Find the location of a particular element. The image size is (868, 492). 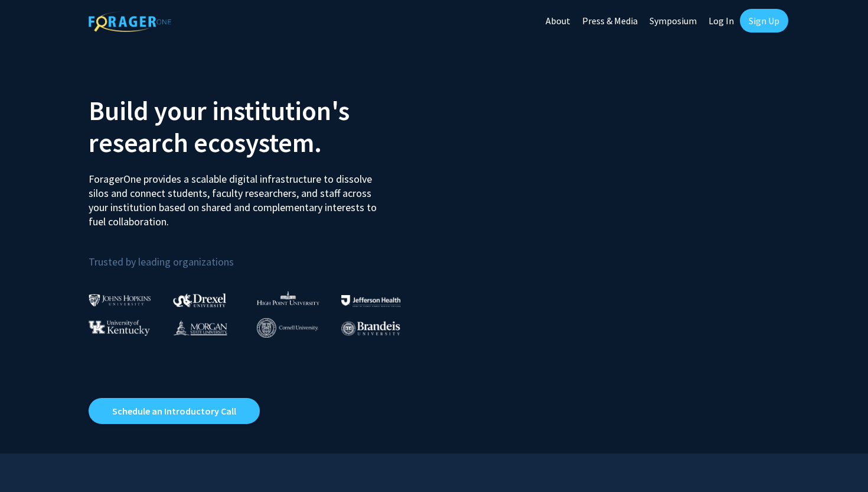

img: Brandeis University is located at coordinates (371, 328).